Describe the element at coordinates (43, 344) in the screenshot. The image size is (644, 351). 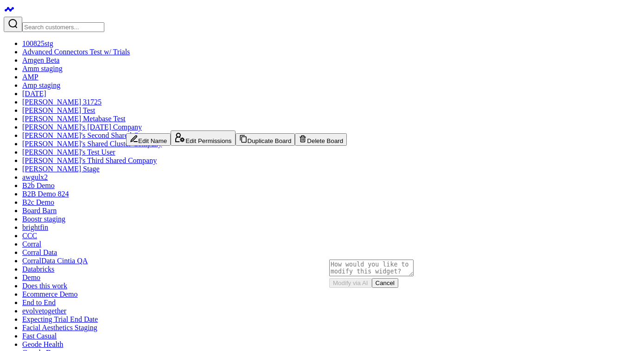
I see `a: Geode Health` at that location.